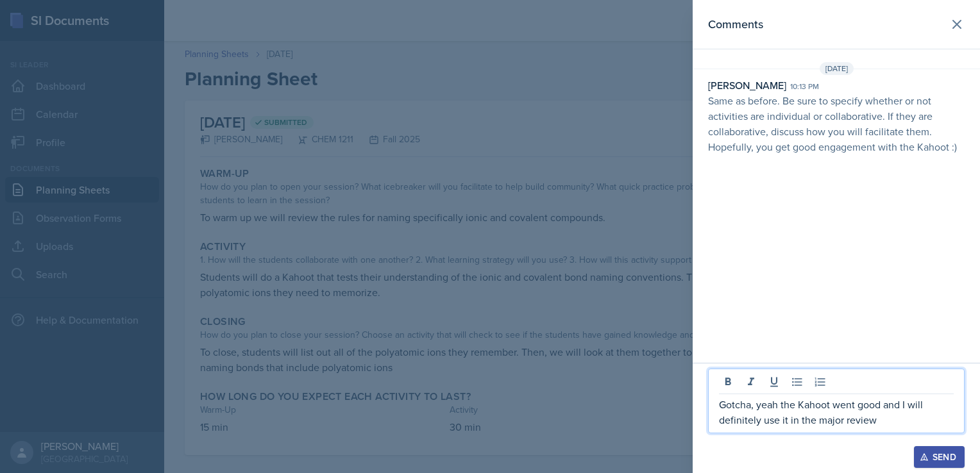 The image size is (980, 473). What do you see at coordinates (836, 124) in the screenshot?
I see `p: Same as before. Be sure to specify whether or not activities are individual or collaborative. If ...` at bounding box center [836, 124].